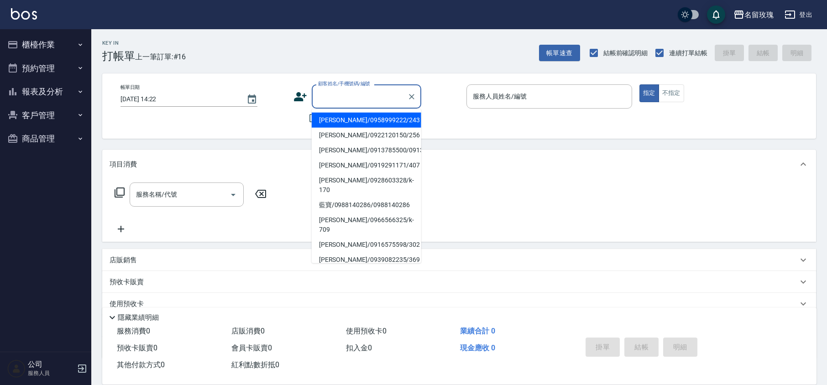  I want to click on label: 顧客姓名/手機號碼/編號, so click(344, 84).